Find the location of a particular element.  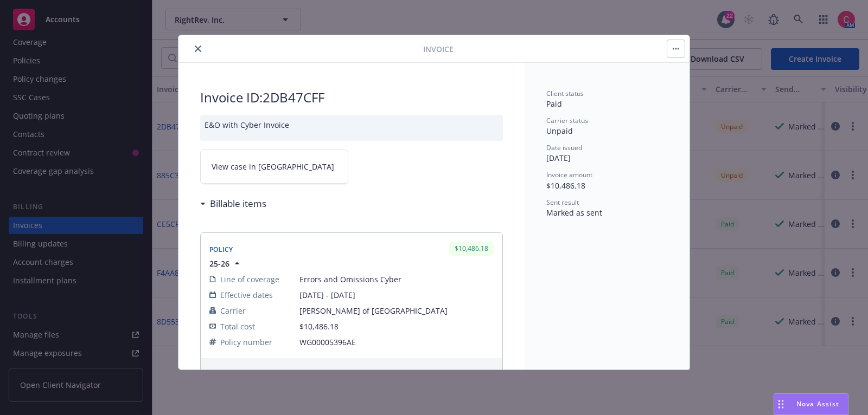

h3: Billable items is located at coordinates (238, 204).